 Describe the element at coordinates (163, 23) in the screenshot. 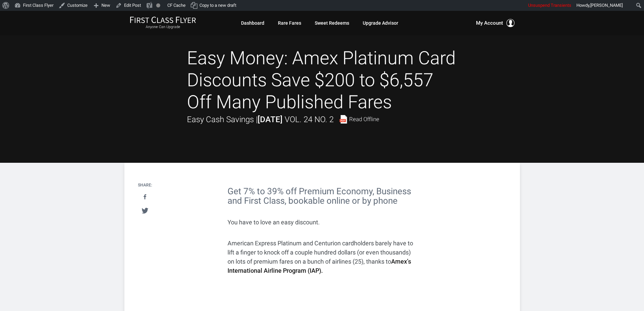

I see `a: First Class FlyerAnyone Can Upgrade` at that location.